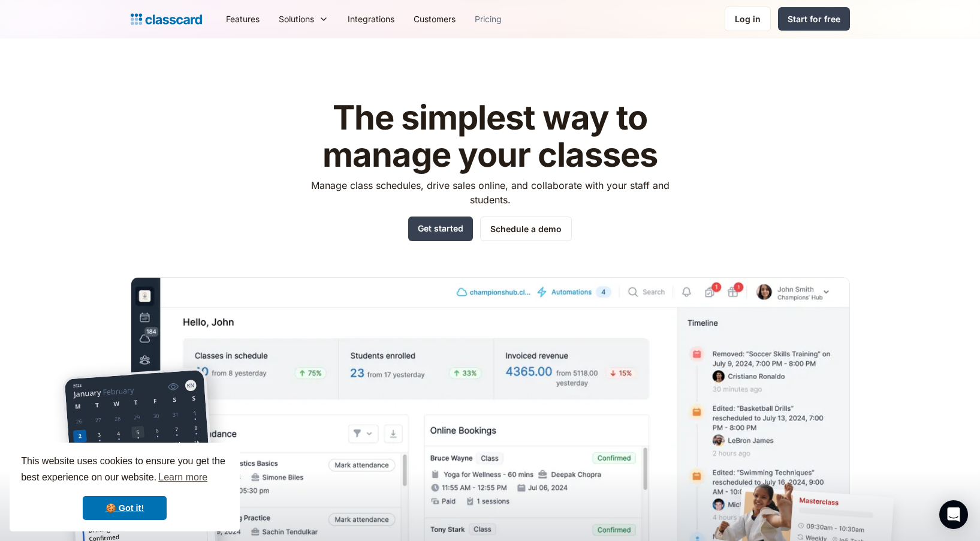 The image size is (980, 541). I want to click on span: This website uses cookies to ensure you get the best experience on our website., so click(125, 470).